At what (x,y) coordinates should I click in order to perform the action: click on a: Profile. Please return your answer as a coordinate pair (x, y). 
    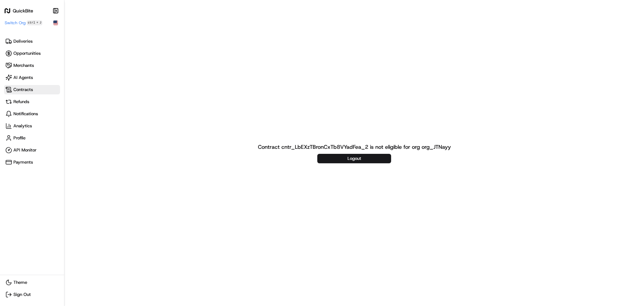
    Looking at the image, I should click on (32, 138).